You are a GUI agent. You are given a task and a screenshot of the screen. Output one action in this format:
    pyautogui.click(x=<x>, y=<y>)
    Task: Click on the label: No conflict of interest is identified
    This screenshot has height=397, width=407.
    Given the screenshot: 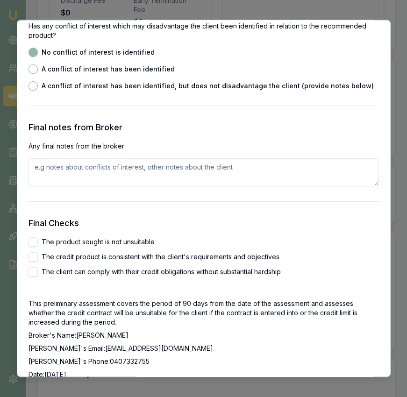 What is the action you would take?
    pyautogui.click(x=98, y=53)
    